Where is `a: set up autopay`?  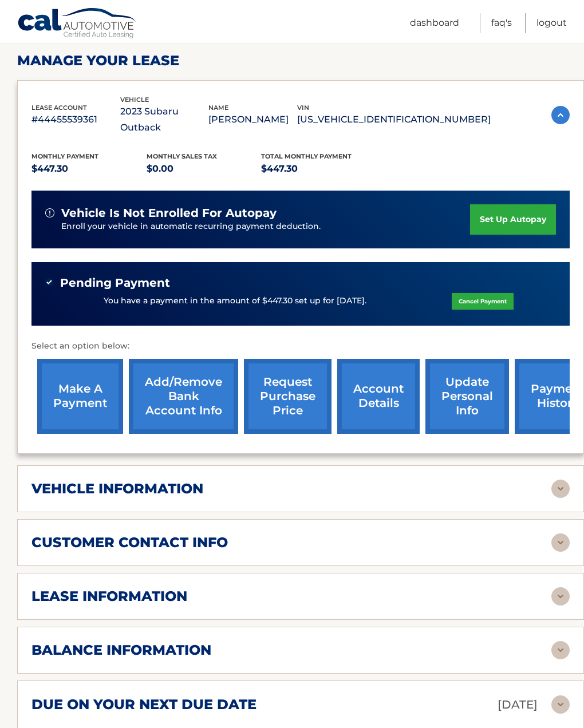 a: set up autopay is located at coordinates (513, 220).